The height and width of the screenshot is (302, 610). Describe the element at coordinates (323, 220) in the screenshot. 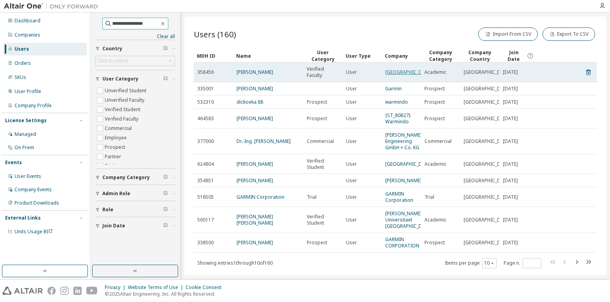

I see `span: Verified Student` at that location.